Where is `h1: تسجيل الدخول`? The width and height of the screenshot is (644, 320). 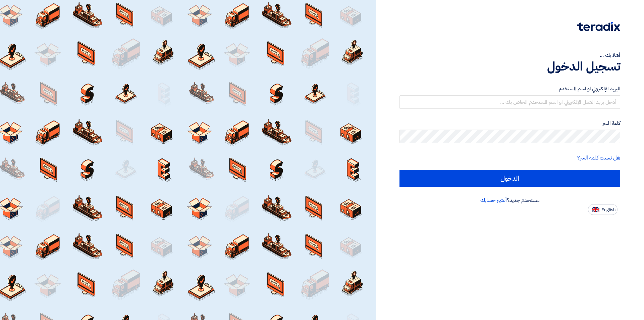 h1: تسجيل الدخول is located at coordinates (509, 66).